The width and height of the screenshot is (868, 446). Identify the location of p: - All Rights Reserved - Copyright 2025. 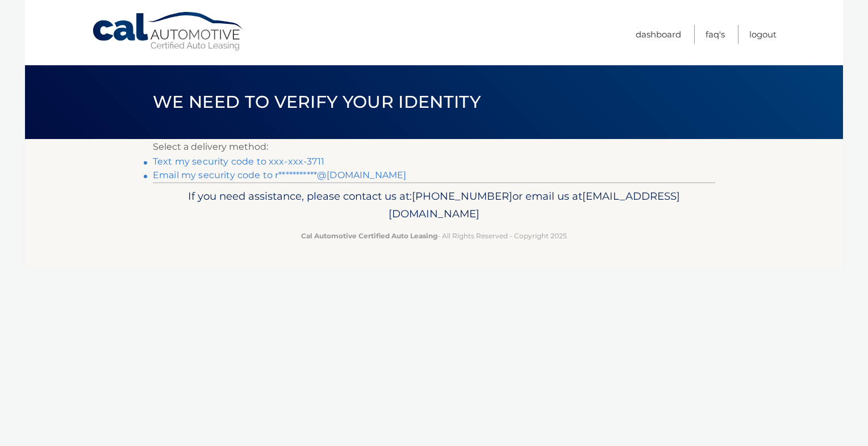
(434, 235).